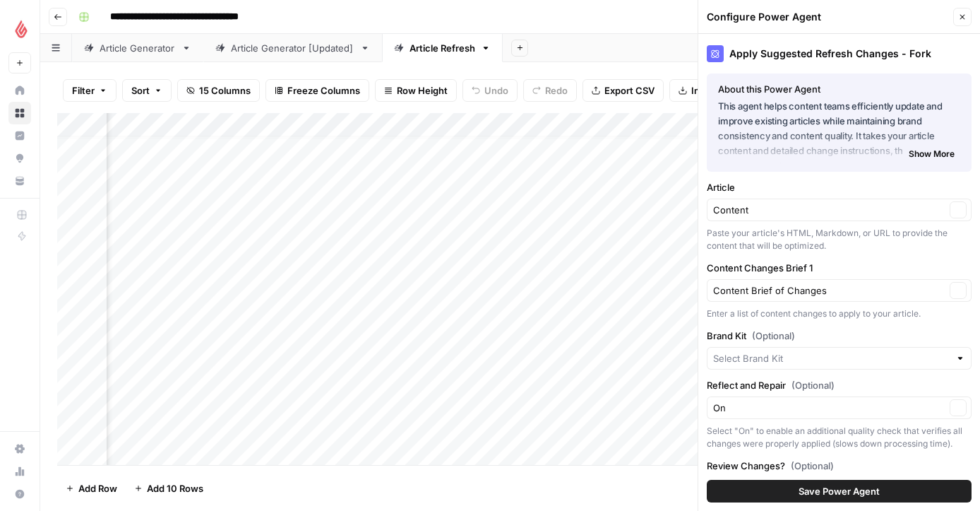 The image size is (980, 511). What do you see at coordinates (20, 29) in the screenshot?
I see `button: Workspace: Lightspeed` at bounding box center [20, 29].